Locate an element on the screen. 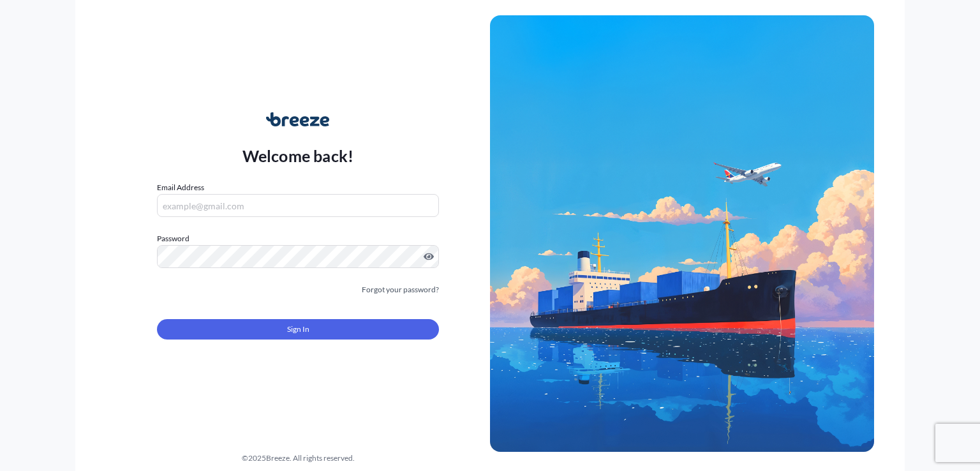  label: Password is located at coordinates (298, 239).